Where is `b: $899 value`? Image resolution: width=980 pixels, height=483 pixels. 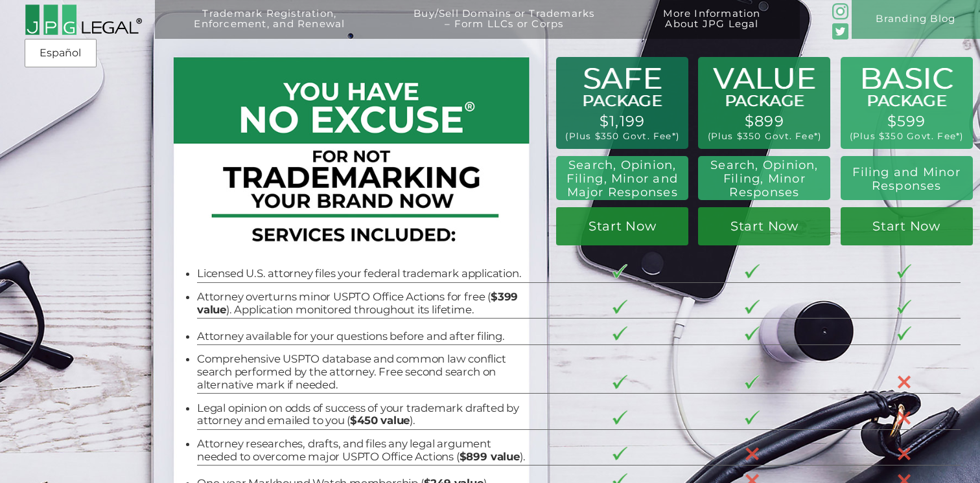 b: $899 value is located at coordinates (489, 456).